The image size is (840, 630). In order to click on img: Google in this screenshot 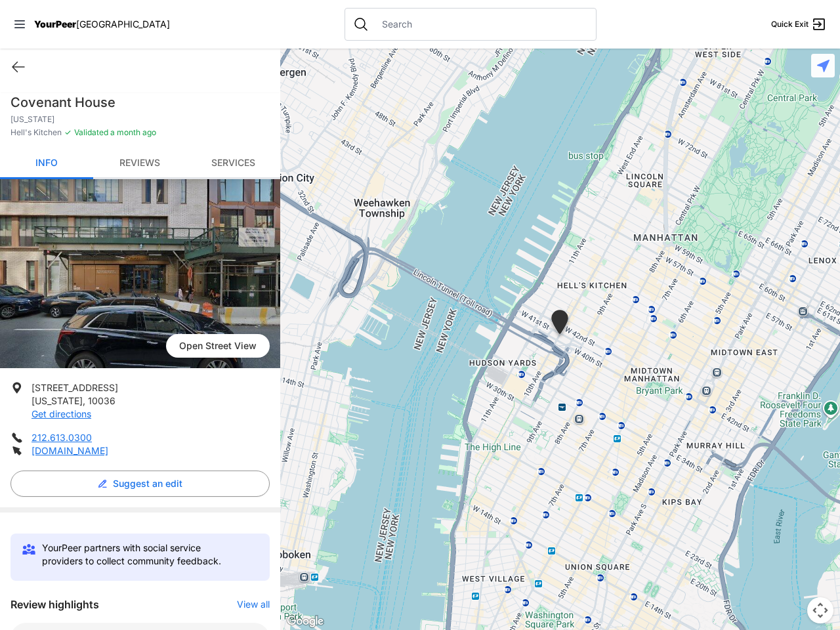, I will do `click(305, 621)`.